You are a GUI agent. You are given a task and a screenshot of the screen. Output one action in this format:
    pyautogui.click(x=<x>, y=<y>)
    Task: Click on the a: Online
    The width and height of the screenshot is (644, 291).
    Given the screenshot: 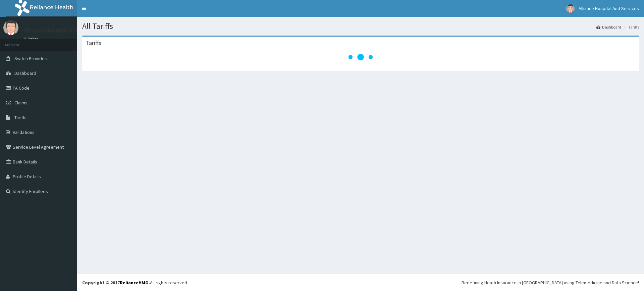 What is the action you would take?
    pyautogui.click(x=31, y=39)
    